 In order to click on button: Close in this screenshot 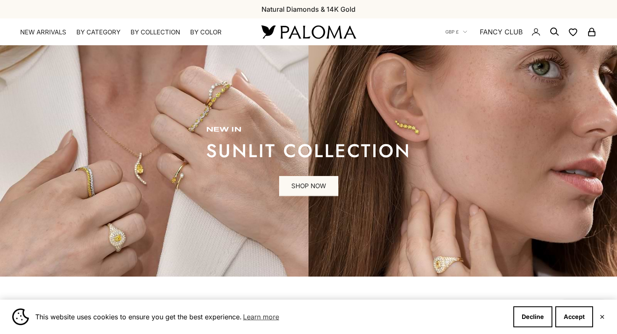, I will do `click(601, 317)`.